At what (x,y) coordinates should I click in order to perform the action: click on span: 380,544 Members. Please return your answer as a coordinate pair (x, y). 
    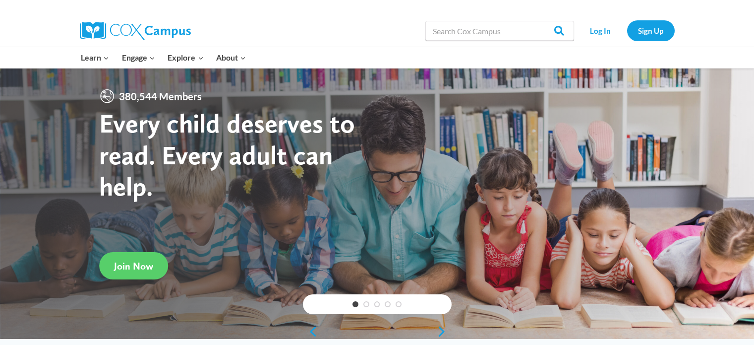
    Looking at the image, I should click on (160, 96).